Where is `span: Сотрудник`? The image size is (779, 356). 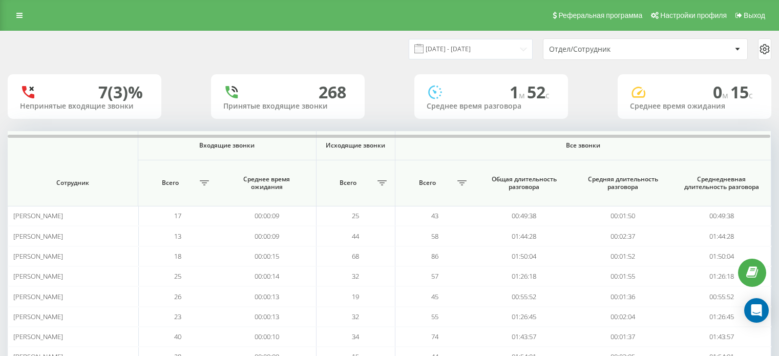 span: Сотрудник is located at coordinates (73, 183).